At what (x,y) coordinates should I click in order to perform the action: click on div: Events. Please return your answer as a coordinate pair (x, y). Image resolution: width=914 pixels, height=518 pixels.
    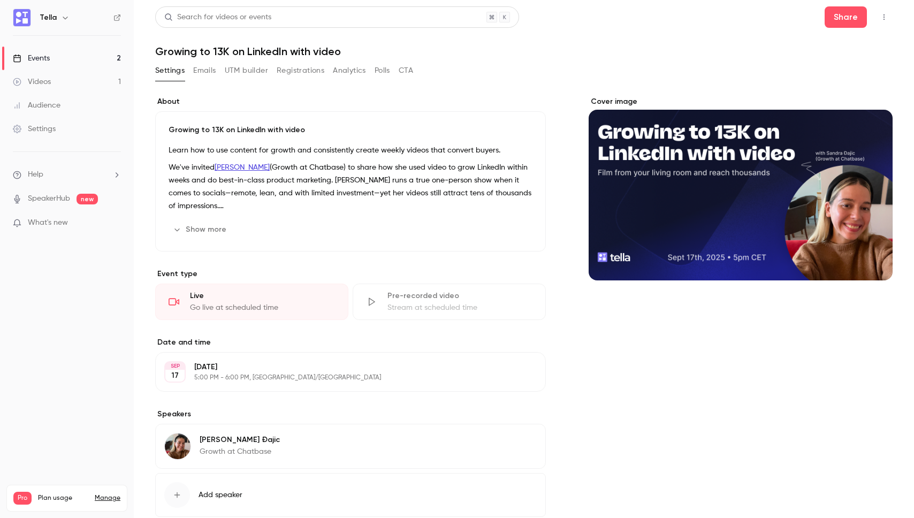
    Looking at the image, I should click on (31, 58).